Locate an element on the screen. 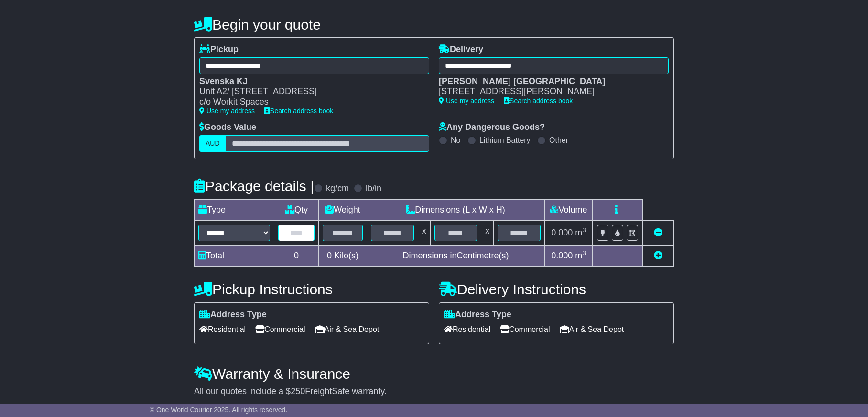  td: Dimensions (L x W x H) is located at coordinates (455, 210).